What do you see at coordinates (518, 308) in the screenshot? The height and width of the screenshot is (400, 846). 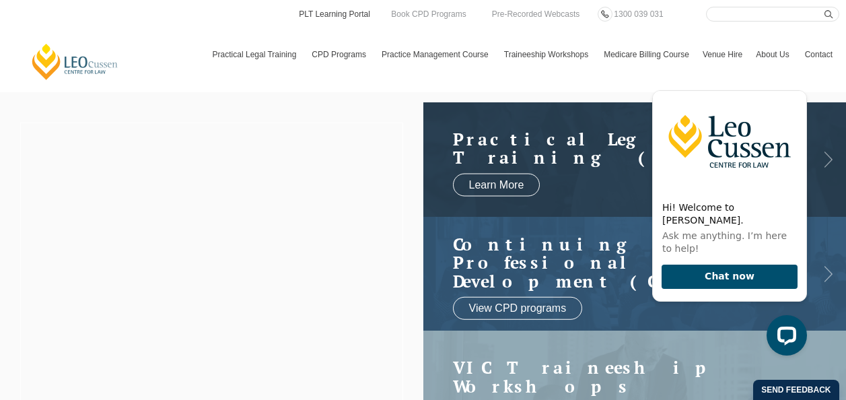 I see `a: View CPD programs` at bounding box center [518, 308].